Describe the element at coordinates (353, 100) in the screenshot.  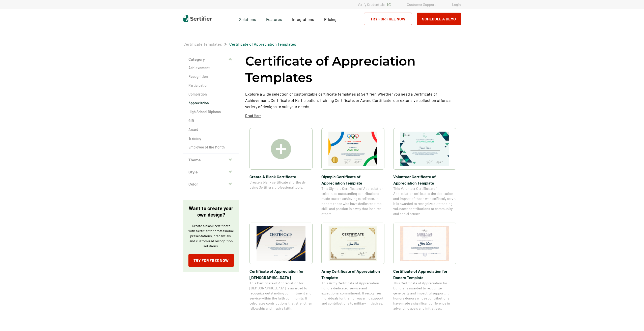
I see `p: Explore a wide selection of customizable certificate templates at Sertifier. Whether you need a C...` at that location.